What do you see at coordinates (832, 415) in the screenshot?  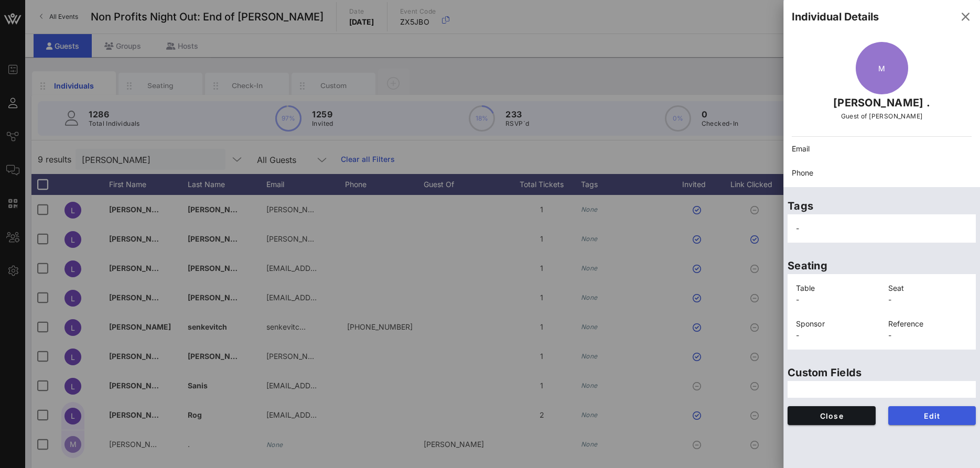 I see `button: Close` at bounding box center [832, 415].